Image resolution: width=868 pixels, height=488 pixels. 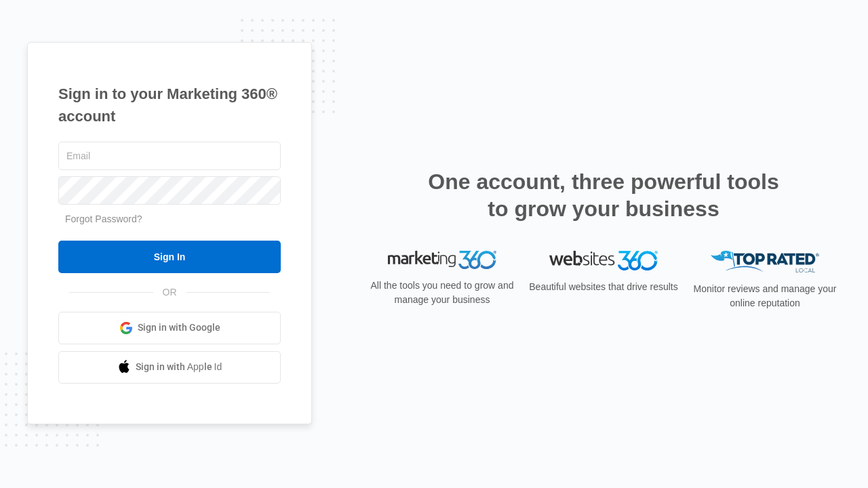 I want to click on span: Sign in with Apple Id, so click(x=179, y=367).